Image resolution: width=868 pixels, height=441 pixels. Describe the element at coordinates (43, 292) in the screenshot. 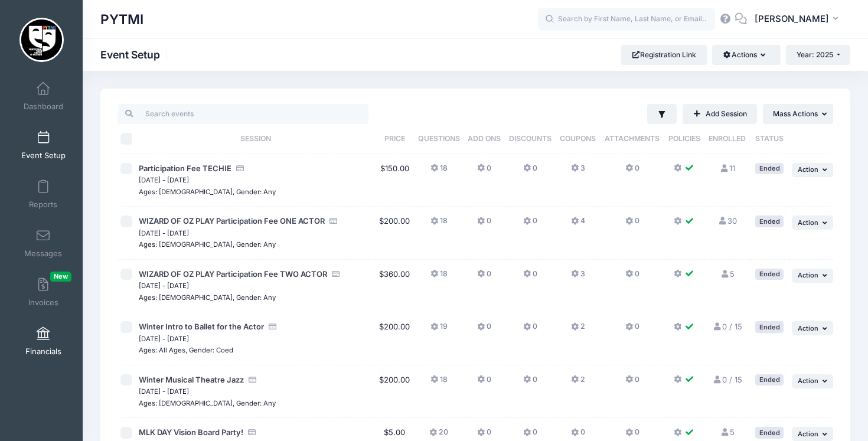

I see `a: InvoicesNew` at that location.